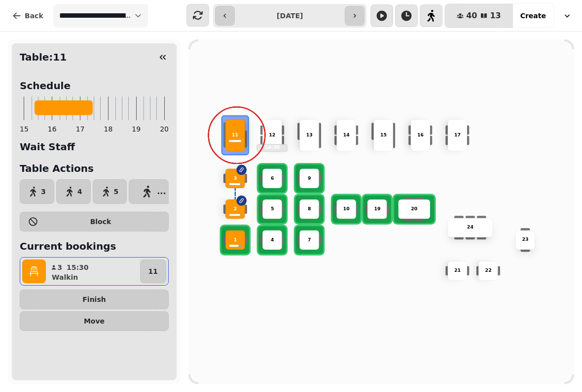  I want to click on p: 22, so click(488, 271).